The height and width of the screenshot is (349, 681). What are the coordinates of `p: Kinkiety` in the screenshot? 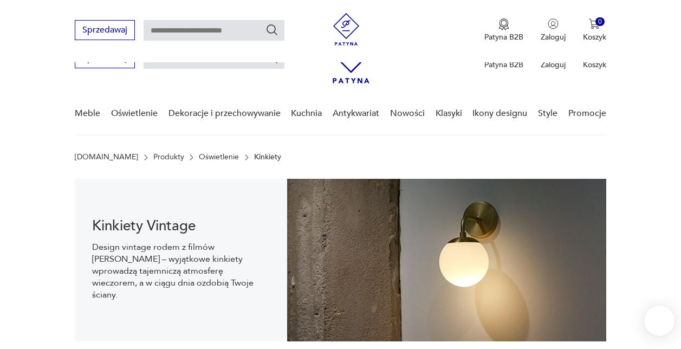 It's located at (268, 157).